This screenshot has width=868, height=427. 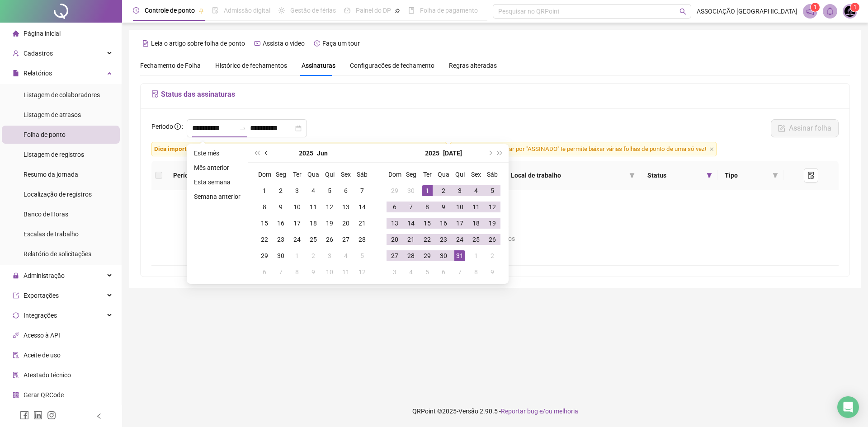 What do you see at coordinates (815, 7) in the screenshot?
I see `sup: 1` at bounding box center [815, 7].